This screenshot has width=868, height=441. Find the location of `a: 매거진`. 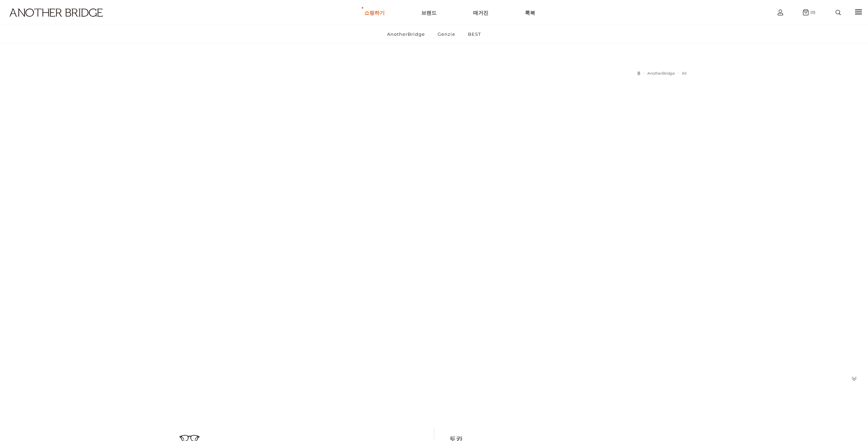

a: 매거진 is located at coordinates (481, 12).